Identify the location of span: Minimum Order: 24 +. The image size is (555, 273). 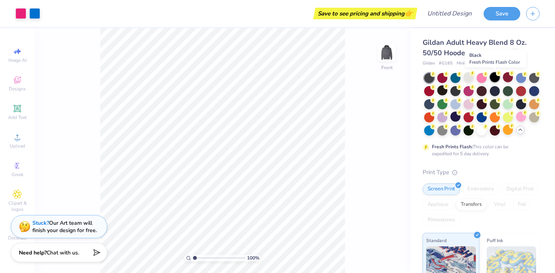
(476, 63).